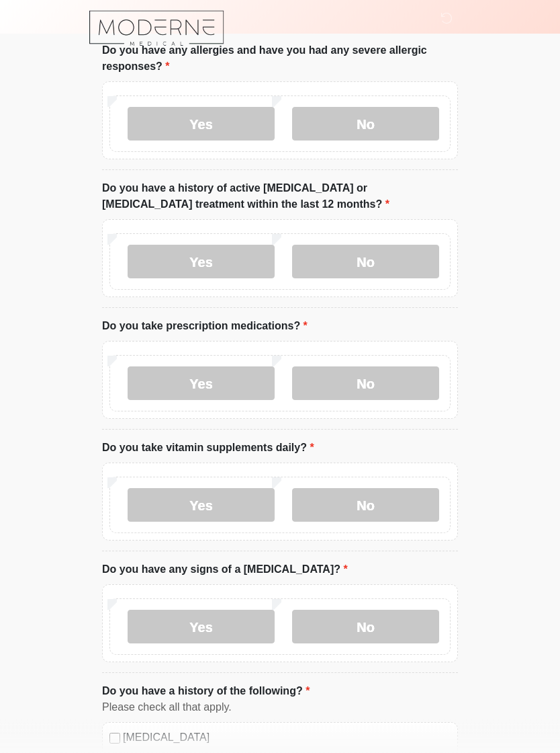  What do you see at coordinates (205, 327) in the screenshot?
I see `label: Do you take prescription medications?` at bounding box center [205, 327].